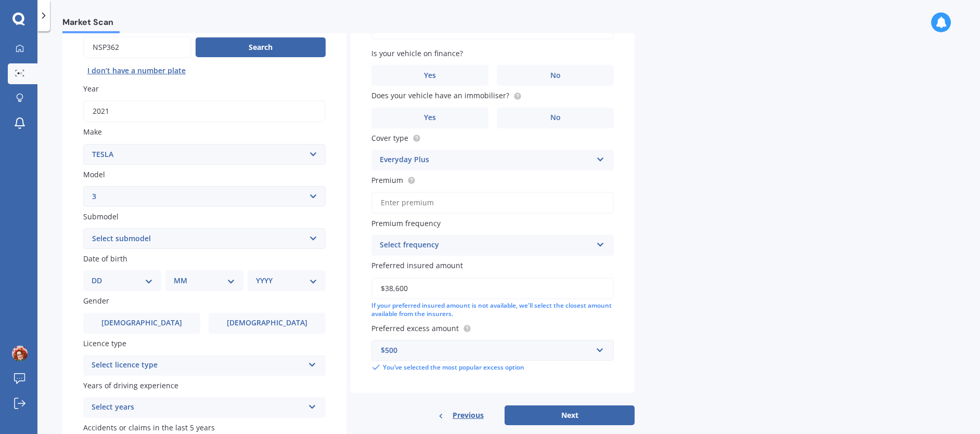  Describe the element at coordinates (492, 288) in the screenshot. I see `input: Enter amount` at that location.